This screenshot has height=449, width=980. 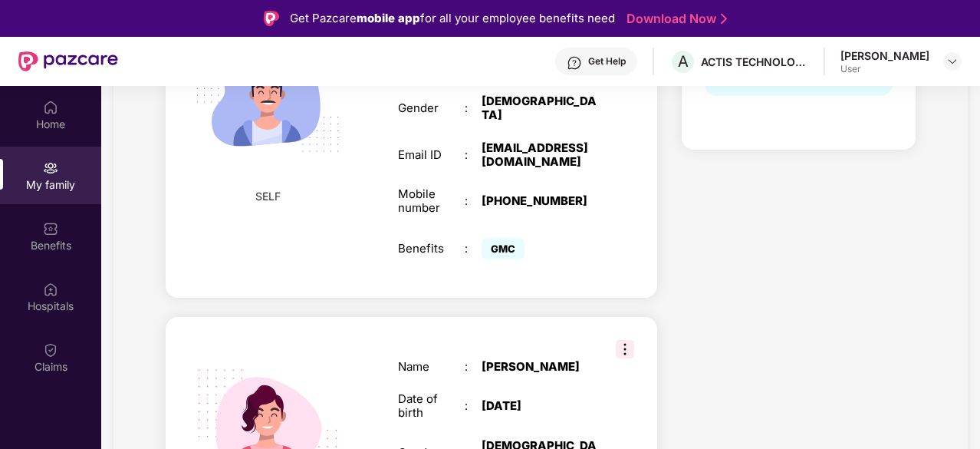 I want to click on div: Get Pazcare for all your employee benefits need, so click(x=453, y=18).